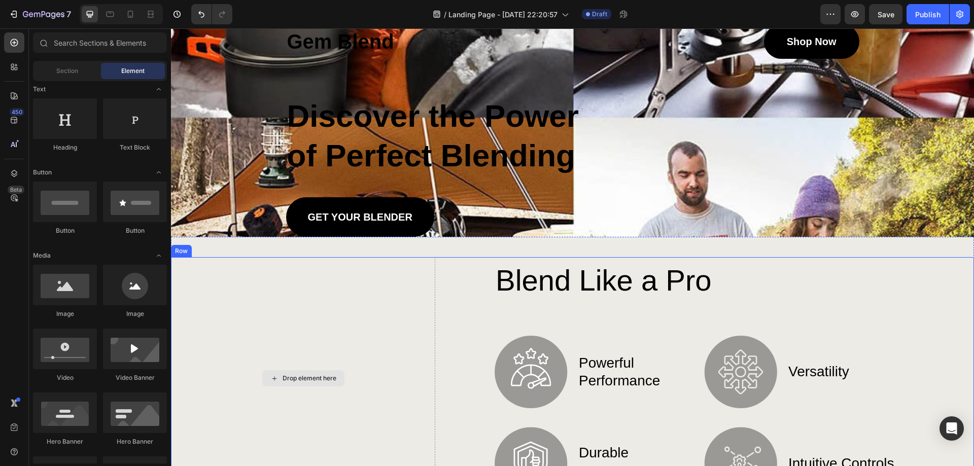 This screenshot has width=974, height=466. I want to click on img: gempages_432750572815254551-d722ac02-c72d-4a6c-a5ec-cdec11ae4bb7.svg, so click(360, 343).